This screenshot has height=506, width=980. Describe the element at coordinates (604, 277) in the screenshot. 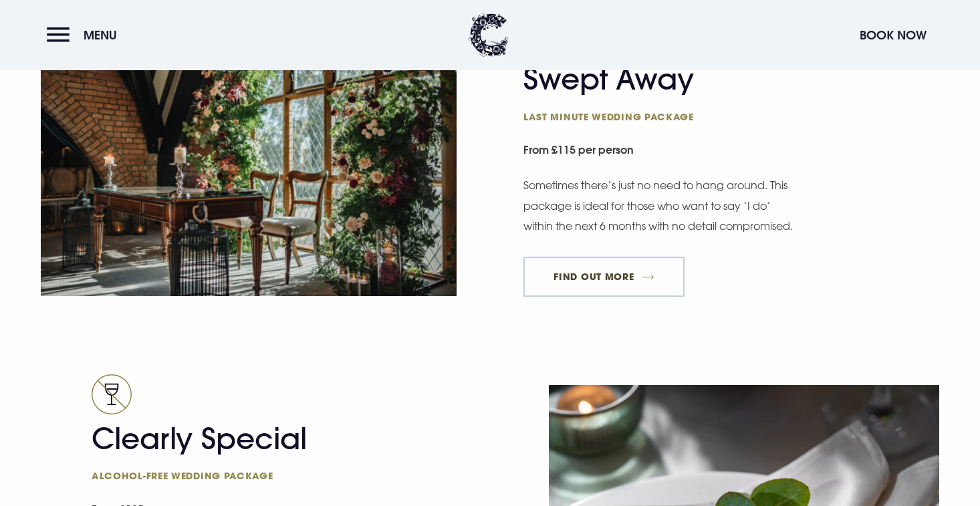

I see `a: FIND OUT MORE` at that location.